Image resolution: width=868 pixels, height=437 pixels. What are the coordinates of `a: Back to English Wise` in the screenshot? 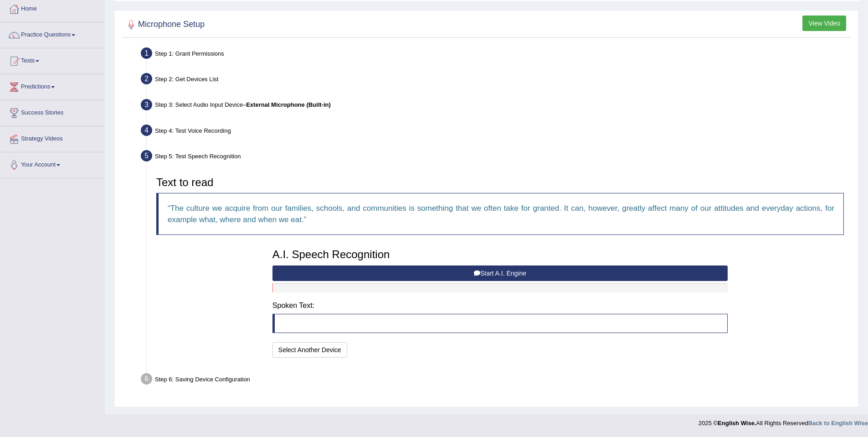 It's located at (838, 423).